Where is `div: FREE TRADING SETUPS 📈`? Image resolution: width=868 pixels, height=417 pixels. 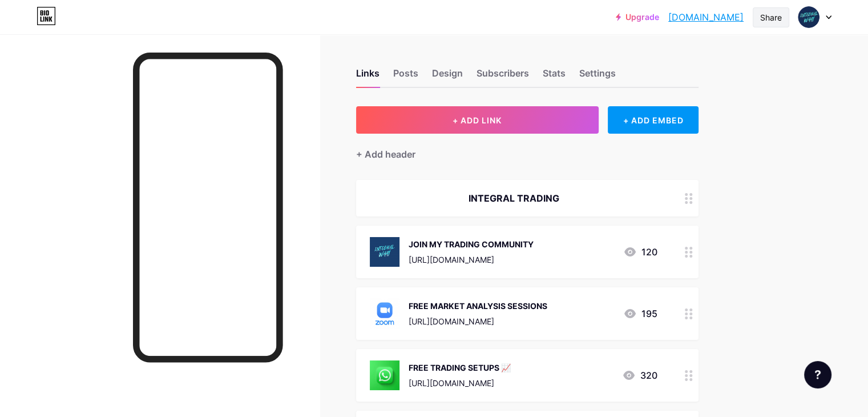
div: FREE TRADING SETUPS 📈 is located at coordinates (459, 368).